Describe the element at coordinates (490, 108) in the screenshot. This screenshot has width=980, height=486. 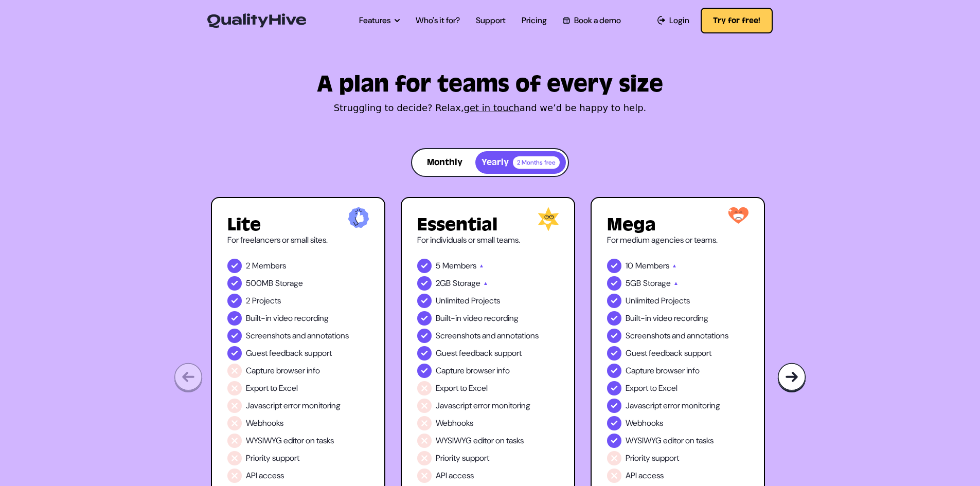
I see `p: Struggling to decide? Relax, and we’d be happy to help.` at that location.